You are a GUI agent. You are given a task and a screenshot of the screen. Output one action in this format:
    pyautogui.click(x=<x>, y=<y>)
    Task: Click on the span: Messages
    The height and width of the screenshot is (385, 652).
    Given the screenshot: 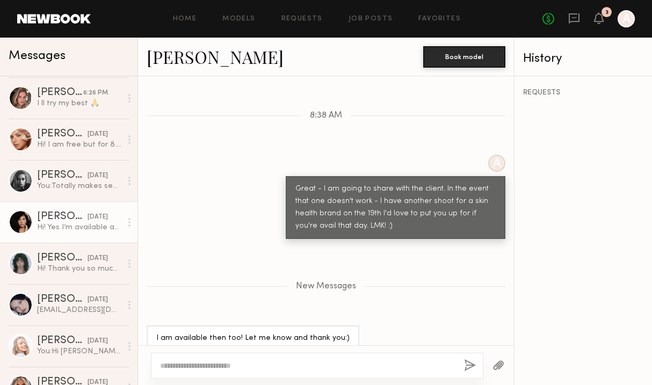 What is the action you would take?
    pyautogui.click(x=37, y=56)
    